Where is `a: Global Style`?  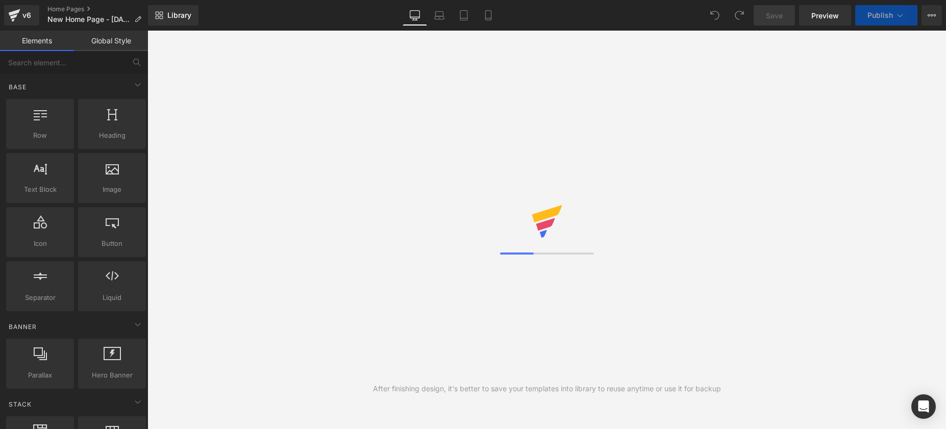
a: Global Style is located at coordinates (111, 41).